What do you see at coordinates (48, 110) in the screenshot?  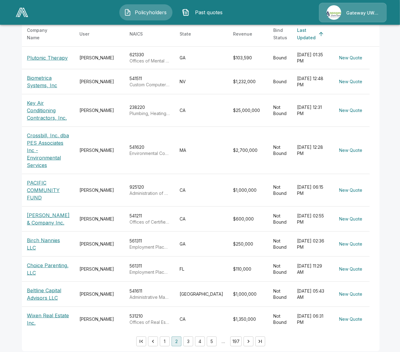 I see `p: Key Air Conditioning Contractors, Inc.` at bounding box center [48, 110].